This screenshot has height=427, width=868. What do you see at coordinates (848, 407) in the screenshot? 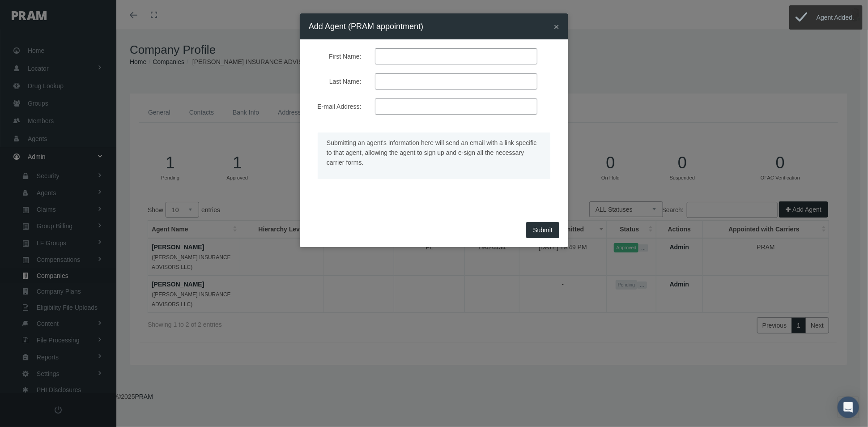
I see `div: Open Intercom Messenger` at bounding box center [848, 407].